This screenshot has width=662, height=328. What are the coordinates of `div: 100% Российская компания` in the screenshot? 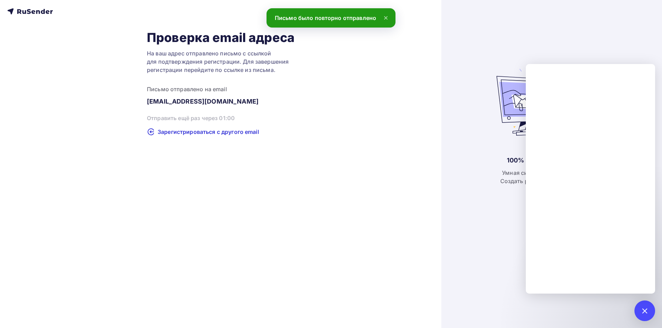 It's located at (551, 161).